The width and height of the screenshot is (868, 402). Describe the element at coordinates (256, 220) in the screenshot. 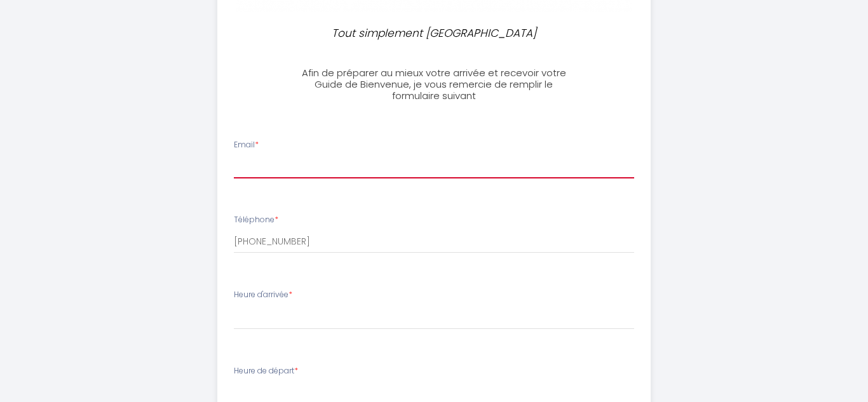

I see `label: Téléphone` at that location.